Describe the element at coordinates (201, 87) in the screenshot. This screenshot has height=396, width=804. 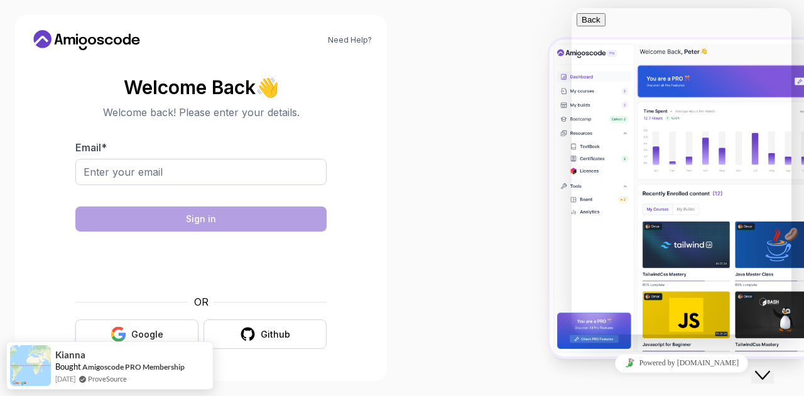
I see `h2: Welcome Back` at that location.